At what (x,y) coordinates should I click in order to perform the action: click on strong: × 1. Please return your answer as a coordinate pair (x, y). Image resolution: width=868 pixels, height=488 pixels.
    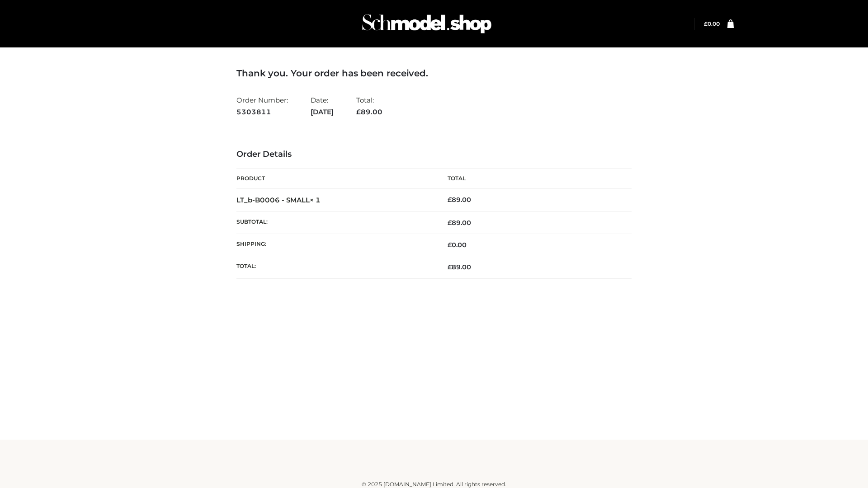
    Looking at the image, I should click on (315, 200).